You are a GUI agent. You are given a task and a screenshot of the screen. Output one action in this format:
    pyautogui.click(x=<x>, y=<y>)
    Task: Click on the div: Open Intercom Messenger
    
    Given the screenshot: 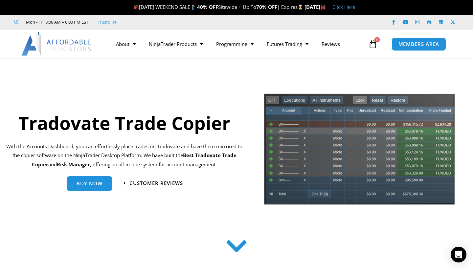 What is the action you would take?
    pyautogui.click(x=459, y=255)
    